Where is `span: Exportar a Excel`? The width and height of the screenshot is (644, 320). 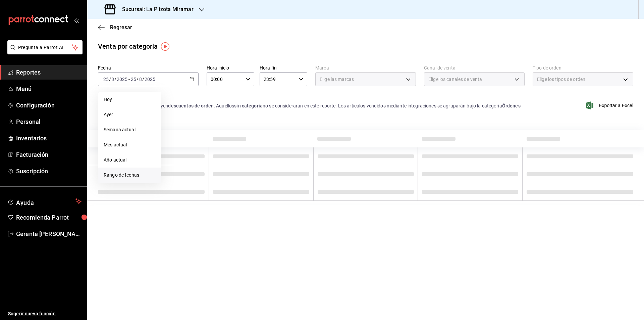 span: Exportar a Excel is located at coordinates (610, 105).